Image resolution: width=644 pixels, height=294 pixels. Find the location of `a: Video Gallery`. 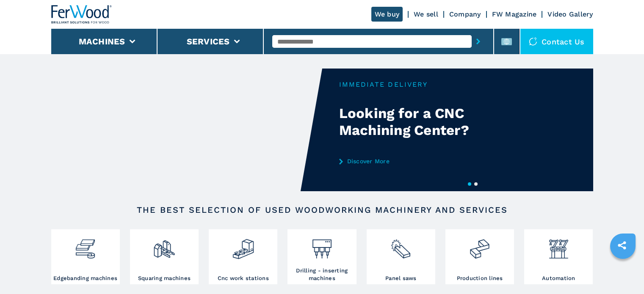

a: Video Gallery is located at coordinates (570, 14).